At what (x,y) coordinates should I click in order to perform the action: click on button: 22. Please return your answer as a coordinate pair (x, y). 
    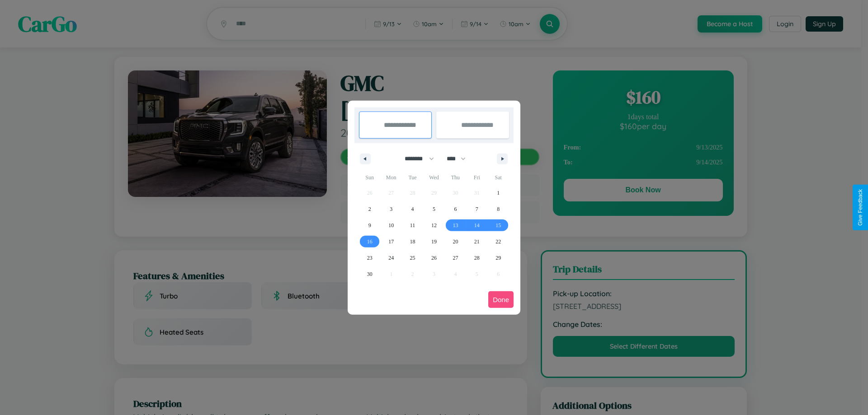
    Looking at the image, I should click on (499, 242).